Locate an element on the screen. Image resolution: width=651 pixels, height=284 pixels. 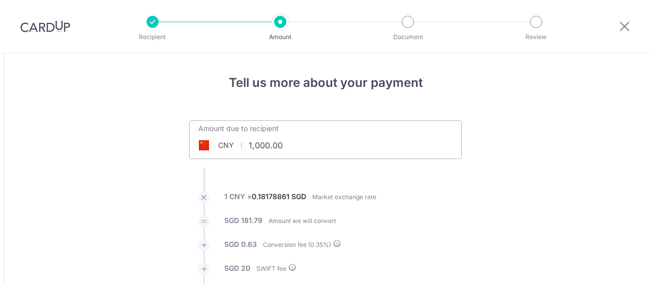
label: 0.63 is located at coordinates (249, 245).